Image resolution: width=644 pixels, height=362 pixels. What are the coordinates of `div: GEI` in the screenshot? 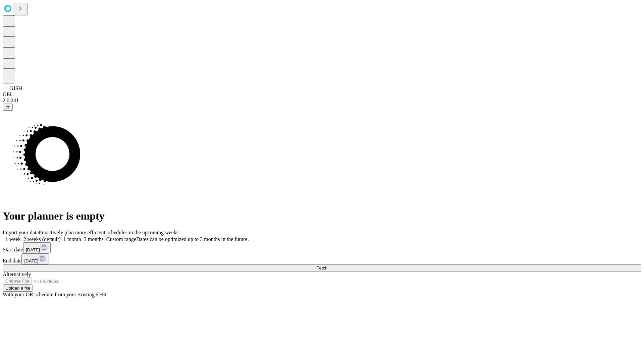 It's located at (322, 95).